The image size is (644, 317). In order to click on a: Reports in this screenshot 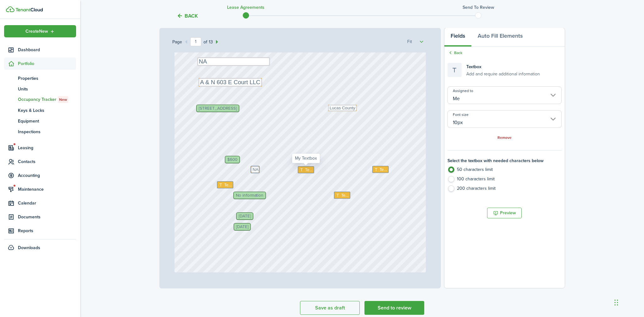, I will do `click(40, 231)`.